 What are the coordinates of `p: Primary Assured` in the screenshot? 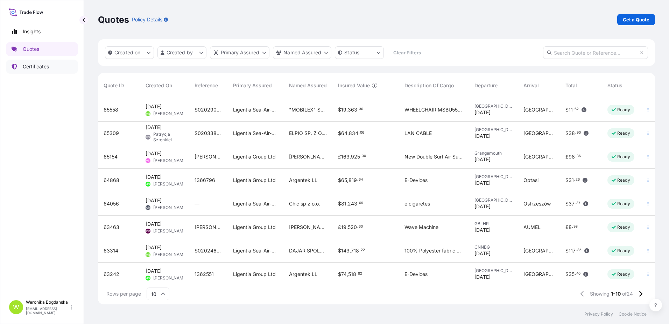 It's located at (240, 53).